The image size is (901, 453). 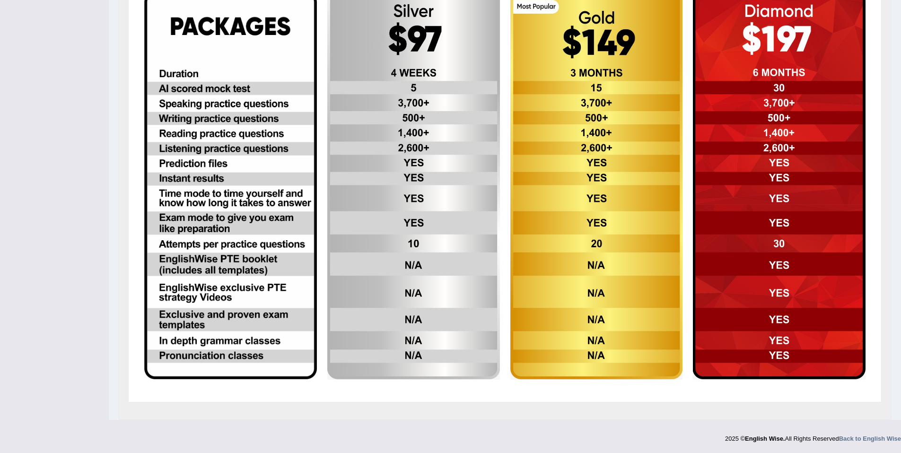 What do you see at coordinates (870, 439) in the screenshot?
I see `a: Back to English Wise` at bounding box center [870, 439].